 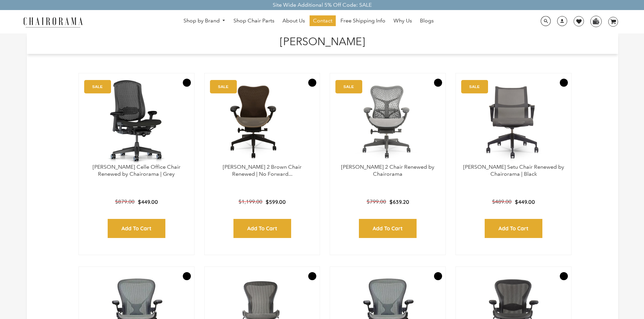 I want to click on a: Why Us, so click(x=403, y=20).